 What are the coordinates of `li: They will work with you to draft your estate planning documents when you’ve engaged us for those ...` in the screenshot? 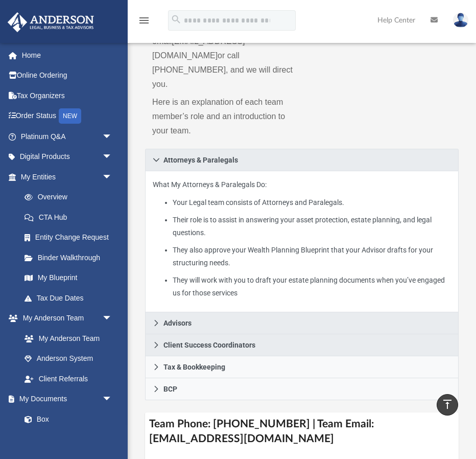 It's located at (312, 286).